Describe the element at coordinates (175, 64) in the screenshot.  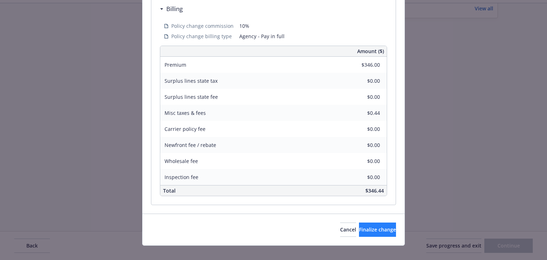
I see `span: Premium` at that location.